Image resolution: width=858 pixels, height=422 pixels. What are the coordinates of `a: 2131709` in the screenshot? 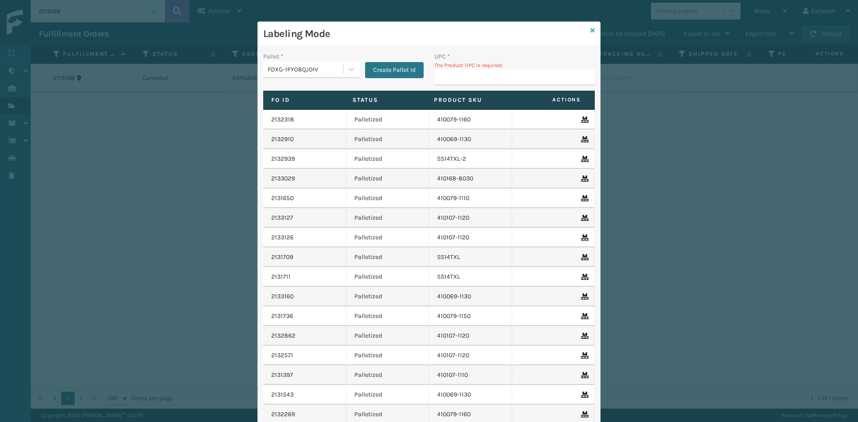 It's located at (282, 257).